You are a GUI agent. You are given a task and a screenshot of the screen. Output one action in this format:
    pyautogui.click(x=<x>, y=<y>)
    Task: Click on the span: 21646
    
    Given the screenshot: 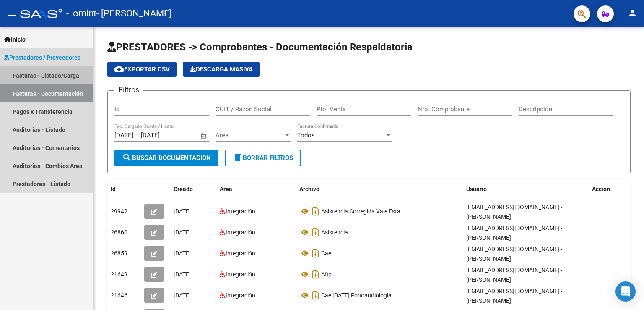 What is the action you would take?
    pyautogui.click(x=119, y=295)
    